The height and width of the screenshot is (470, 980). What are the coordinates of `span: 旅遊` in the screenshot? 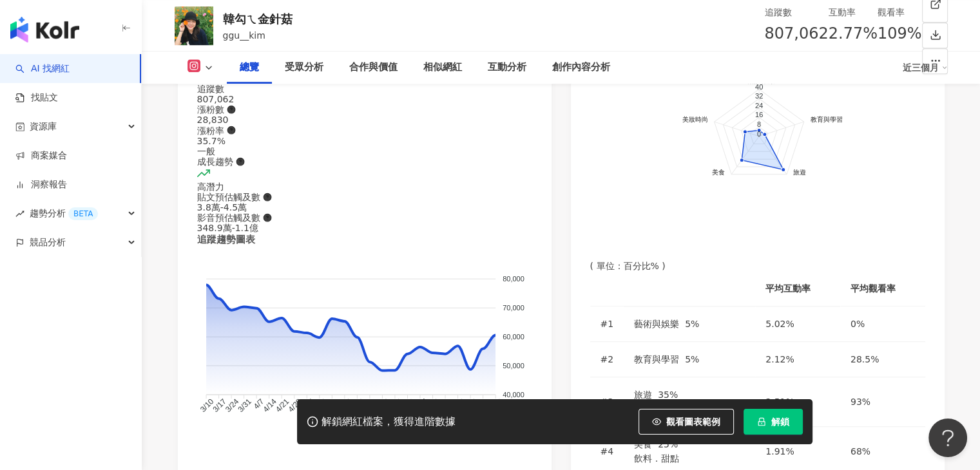 It's located at (643, 395).